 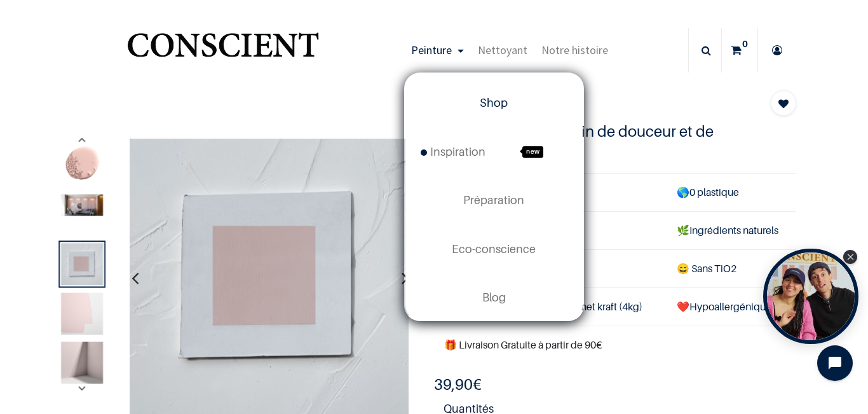 What do you see at coordinates (503, 49) in the screenshot?
I see `span: Nettoyant` at bounding box center [503, 49].